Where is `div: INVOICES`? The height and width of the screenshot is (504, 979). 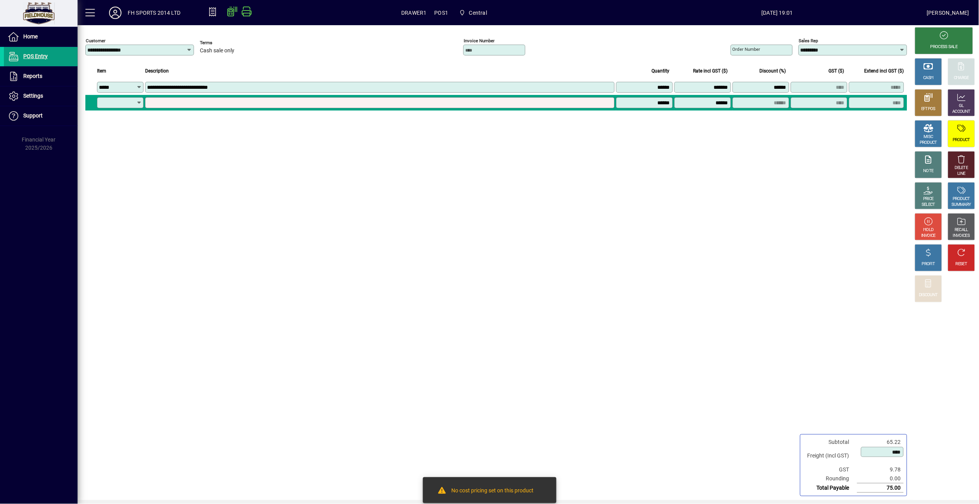
div: INVOICES is located at coordinates (961, 236).